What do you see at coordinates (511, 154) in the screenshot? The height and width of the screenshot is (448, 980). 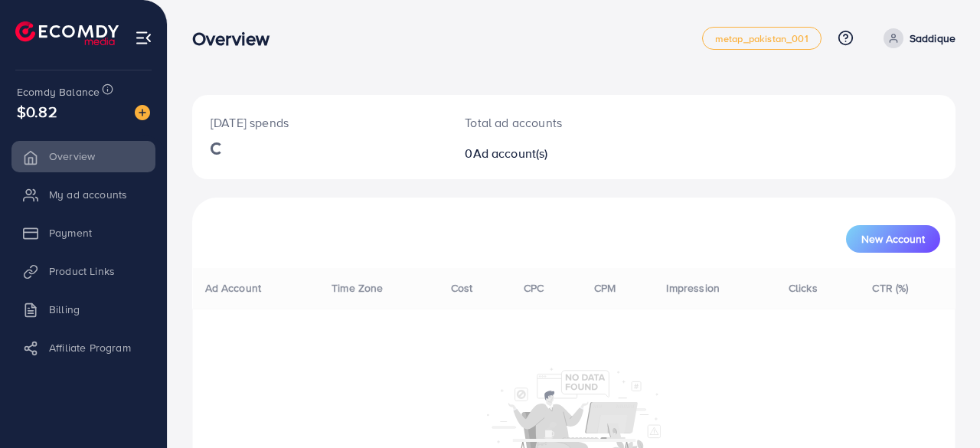 I see `span: Ad account(s)` at bounding box center [511, 154].